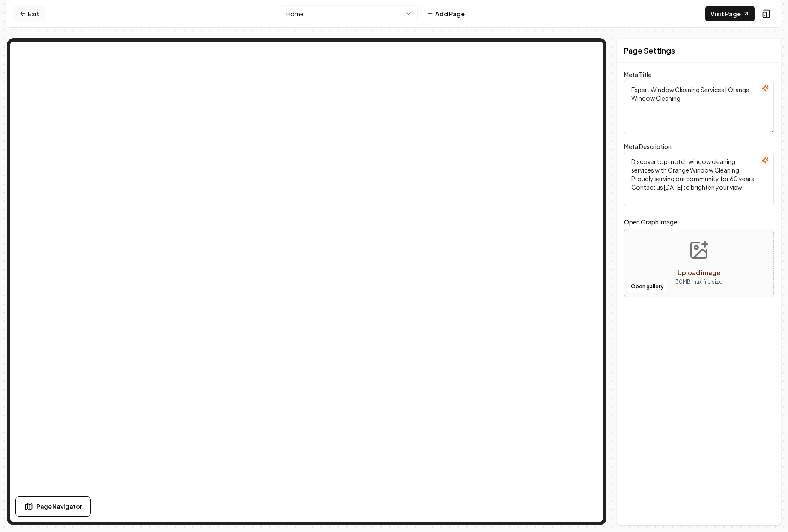 The width and height of the screenshot is (788, 532). Describe the element at coordinates (650, 50) in the screenshot. I see `h2: Page Settings` at that location.